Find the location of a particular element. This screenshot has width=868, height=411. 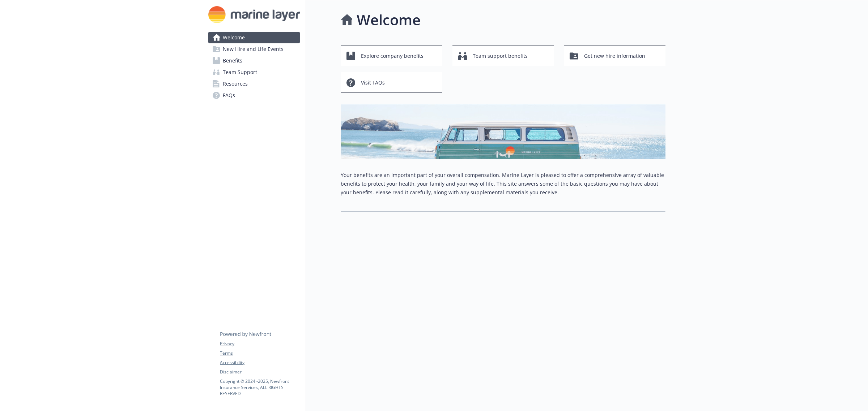

a: FAQs is located at coordinates (254, 95).